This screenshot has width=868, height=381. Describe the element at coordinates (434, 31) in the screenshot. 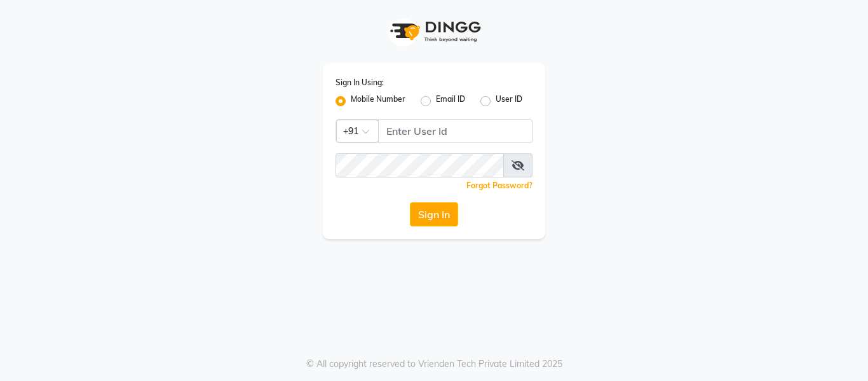

I see `img: logo1.svg` at that location.